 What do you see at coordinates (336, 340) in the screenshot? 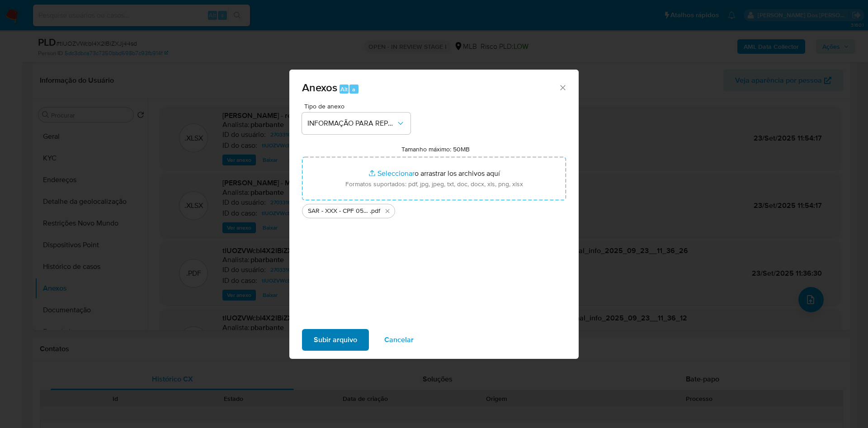
I see `button: Subir arquivo` at bounding box center [336, 340].